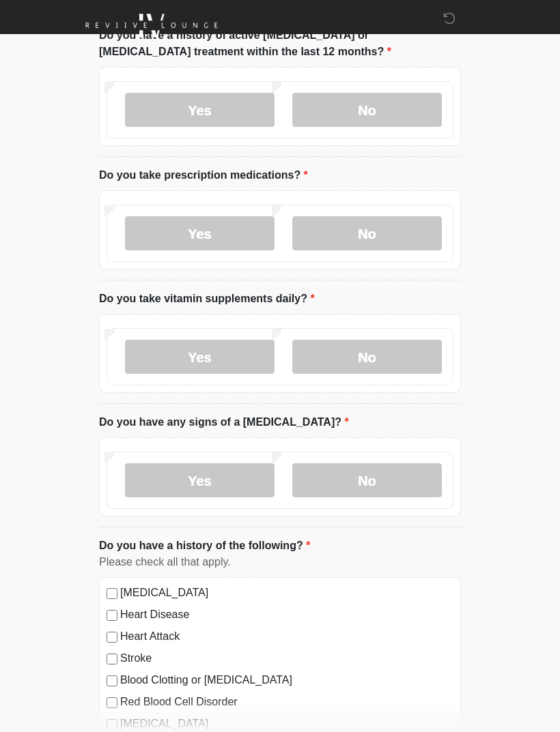  I want to click on input: Red Blood Cell Disorder, so click(112, 703).